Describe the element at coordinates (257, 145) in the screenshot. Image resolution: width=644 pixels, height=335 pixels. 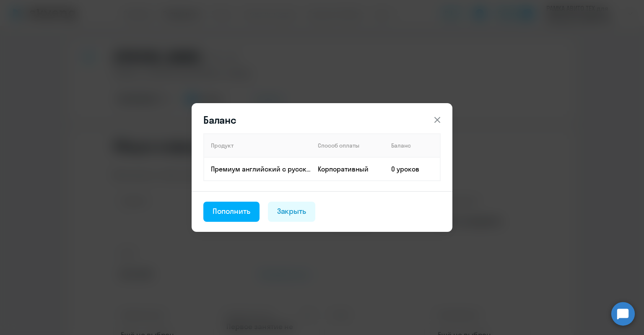
I see `th: Продукт` at that location.